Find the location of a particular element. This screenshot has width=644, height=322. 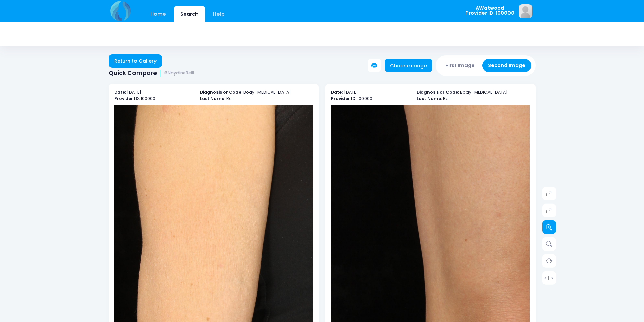

span: Quick Compare is located at coordinates (133, 73).